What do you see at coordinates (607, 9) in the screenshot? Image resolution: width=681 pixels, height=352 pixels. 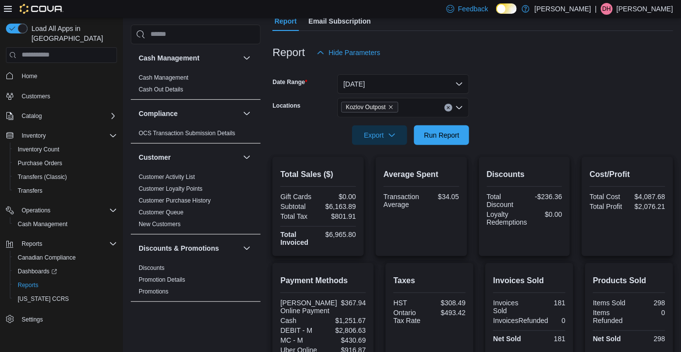 I see `div: Derek Hurren` at bounding box center [607, 9].